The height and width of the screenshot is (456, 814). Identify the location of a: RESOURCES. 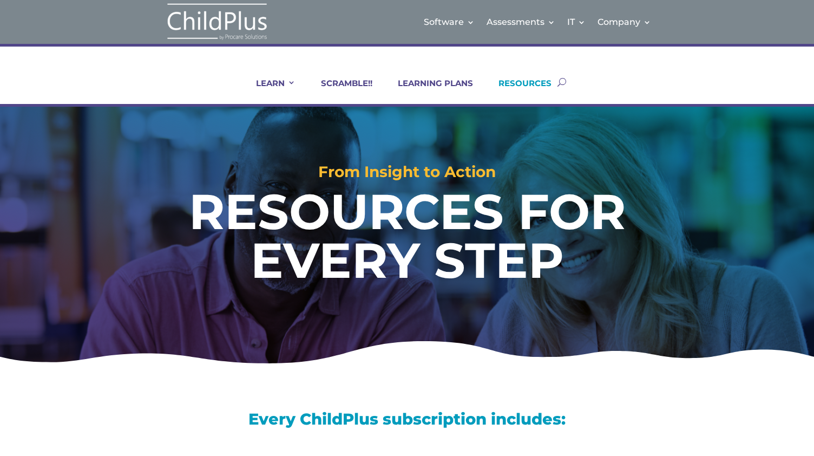
(518, 91).